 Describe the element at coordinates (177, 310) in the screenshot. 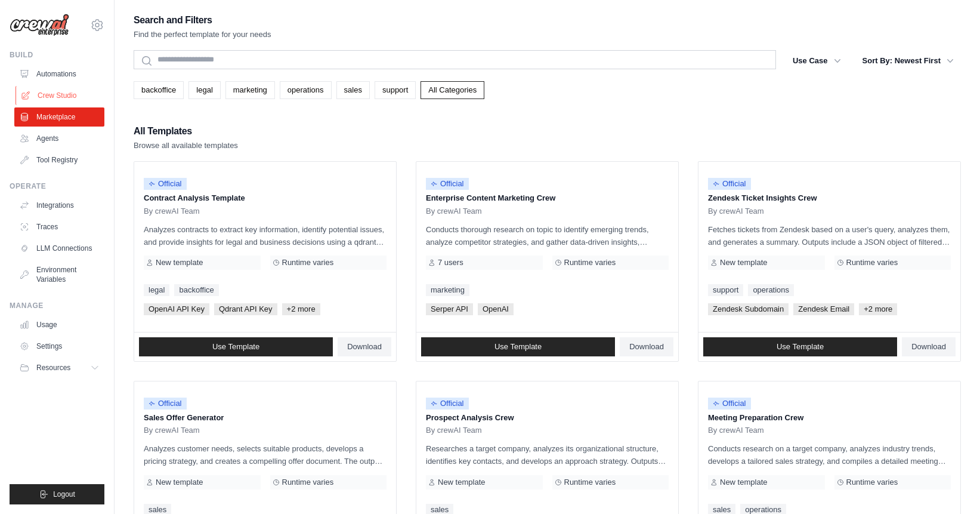

I see `span: OpenAI API Key` at that location.